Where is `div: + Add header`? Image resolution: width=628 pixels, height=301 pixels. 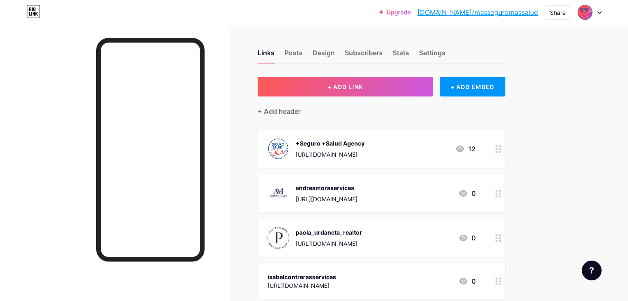 div: + Add header is located at coordinates (279, 111).